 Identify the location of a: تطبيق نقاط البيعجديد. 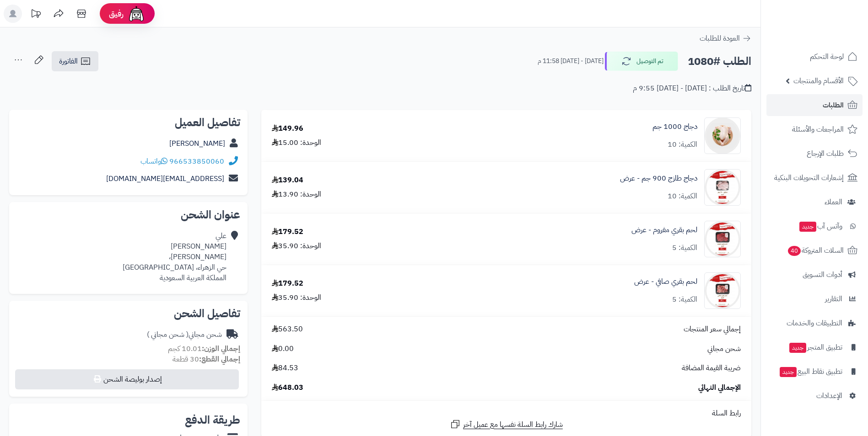
(815, 371).